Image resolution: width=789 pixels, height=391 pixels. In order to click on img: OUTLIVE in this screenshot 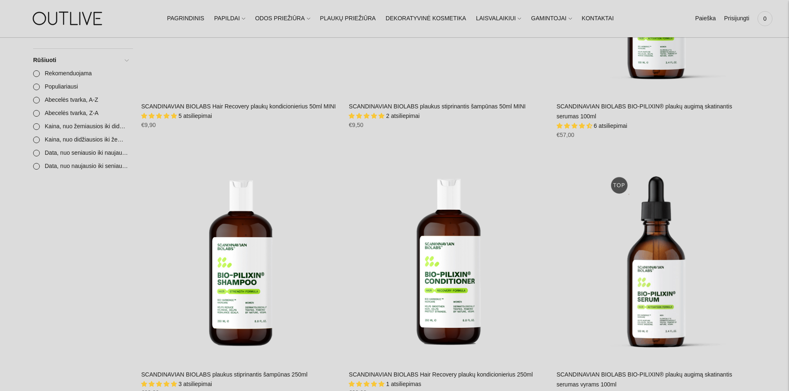, I will do `click(68, 18)`.